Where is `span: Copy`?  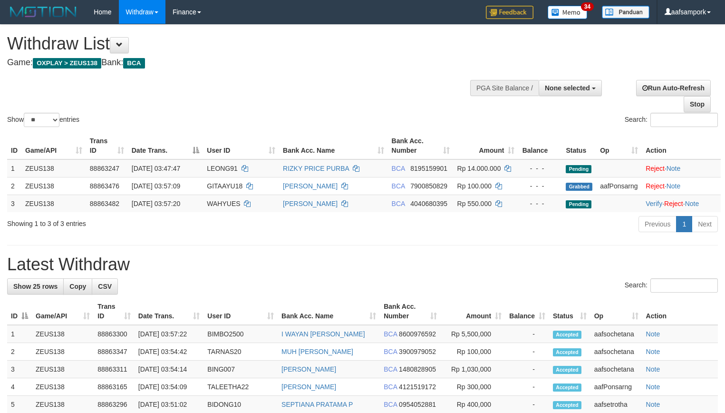 span: Copy is located at coordinates (77, 286).